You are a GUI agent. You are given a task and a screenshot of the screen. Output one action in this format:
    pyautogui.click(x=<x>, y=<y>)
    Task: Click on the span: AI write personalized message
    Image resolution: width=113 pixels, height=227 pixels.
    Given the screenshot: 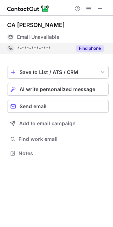 What is the action you would take?
    pyautogui.click(x=57, y=89)
    